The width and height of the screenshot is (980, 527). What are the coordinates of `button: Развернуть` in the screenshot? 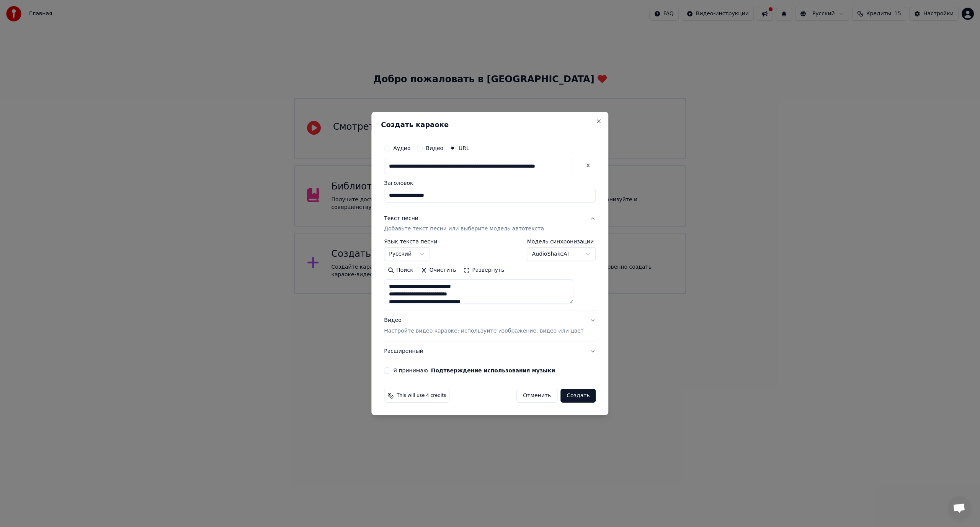 It's located at (484, 271).